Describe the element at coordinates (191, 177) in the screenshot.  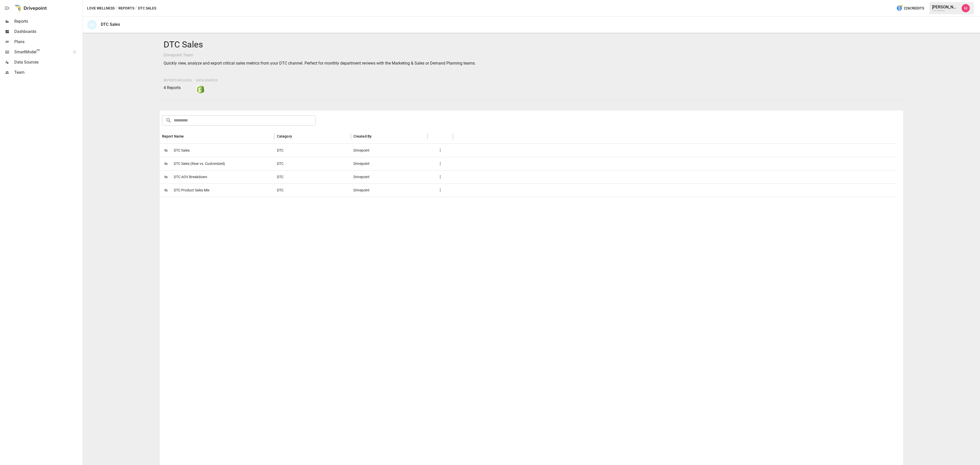
I see `span: DTC AOV Breakdown` at that location.